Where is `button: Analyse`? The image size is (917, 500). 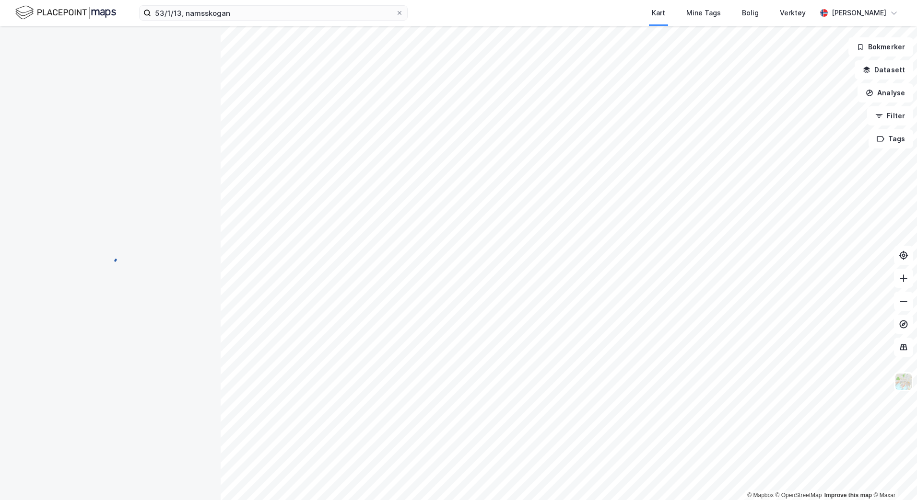
button: Analyse is located at coordinates (885, 93).